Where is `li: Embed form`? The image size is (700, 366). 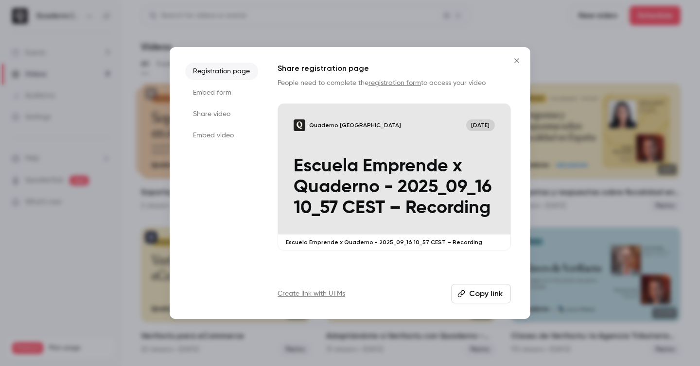
li: Embed form is located at coordinates (222, 93).